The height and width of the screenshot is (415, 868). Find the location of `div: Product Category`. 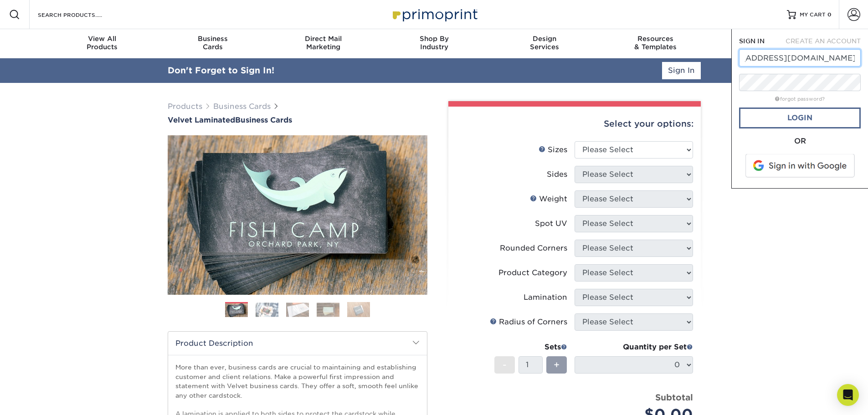

div: Product Category is located at coordinates (533, 273).